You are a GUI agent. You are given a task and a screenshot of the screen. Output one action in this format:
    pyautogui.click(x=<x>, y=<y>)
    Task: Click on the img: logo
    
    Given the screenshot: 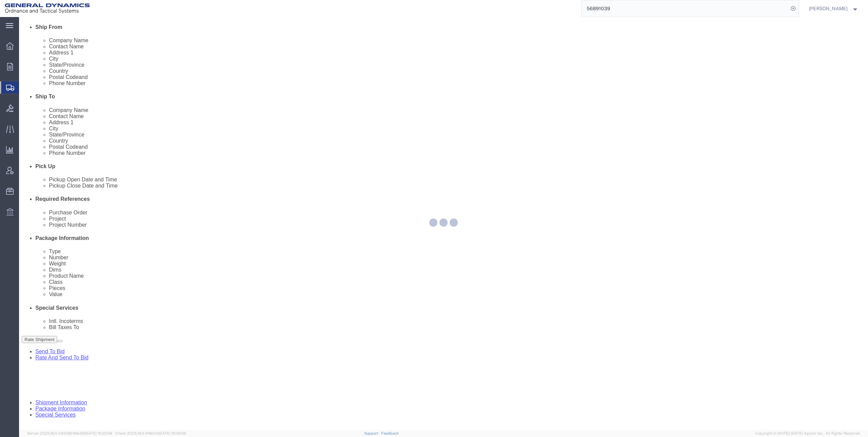 What is the action you would take?
    pyautogui.click(x=47, y=9)
    